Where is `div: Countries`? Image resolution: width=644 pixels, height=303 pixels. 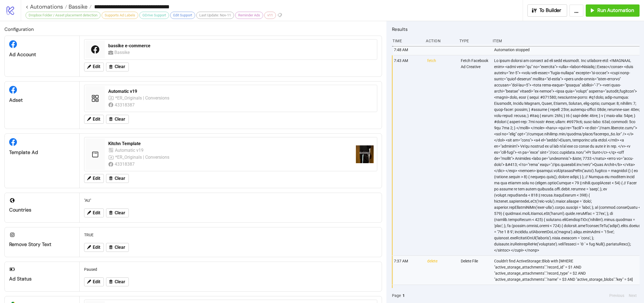 div: Countries is located at coordinates (42, 210).